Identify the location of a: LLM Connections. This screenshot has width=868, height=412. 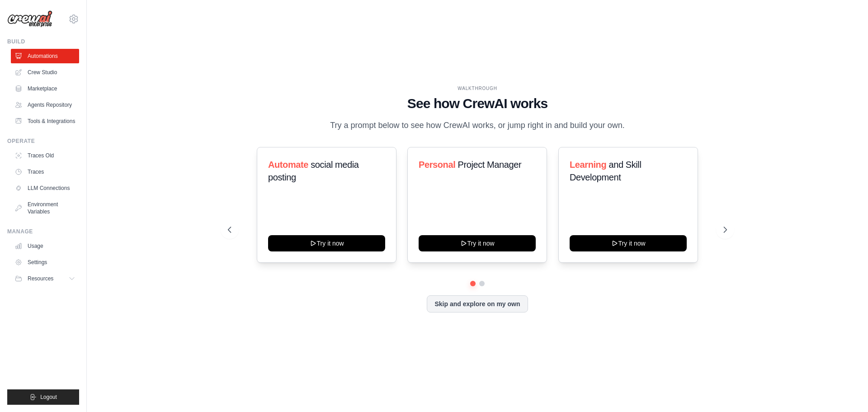
(45, 188).